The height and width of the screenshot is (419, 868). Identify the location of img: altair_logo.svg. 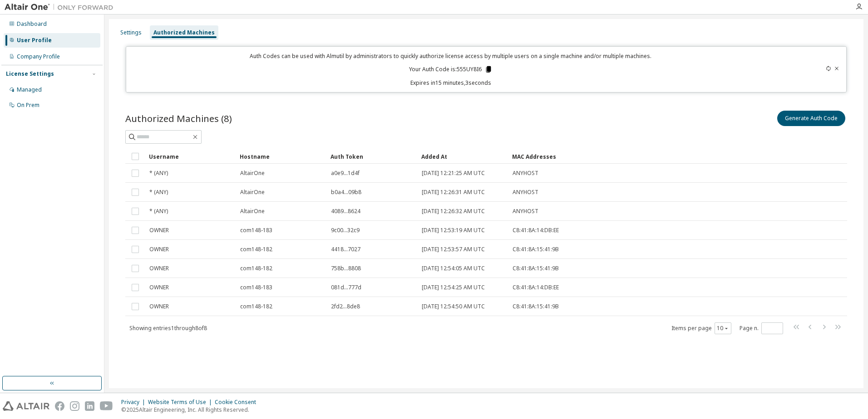
(25, 406).